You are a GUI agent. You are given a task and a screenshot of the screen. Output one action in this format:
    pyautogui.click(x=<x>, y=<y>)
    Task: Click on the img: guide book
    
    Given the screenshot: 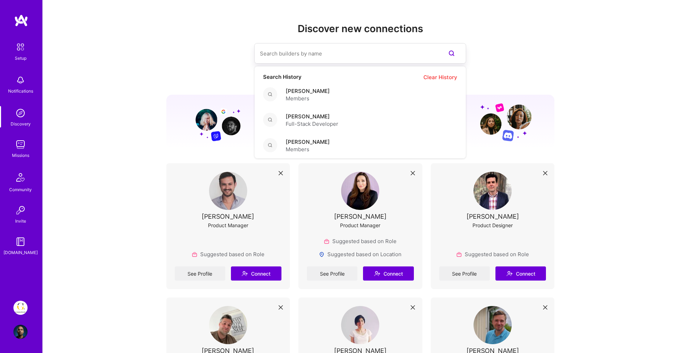 What is the action you would take?
    pyautogui.click(x=20, y=242)
    